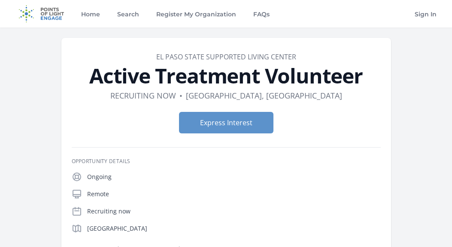 This screenshot has width=452, height=247. I want to click on h3: Opportunity Details, so click(226, 161).